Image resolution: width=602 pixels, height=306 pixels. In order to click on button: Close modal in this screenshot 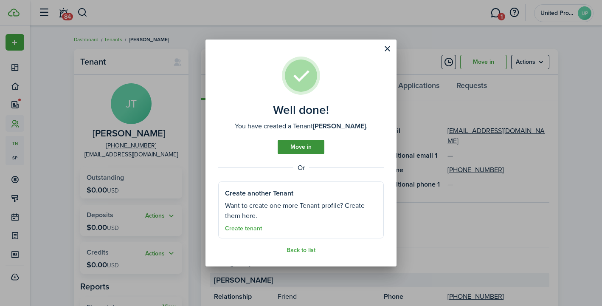, I will do `click(387, 49)`.